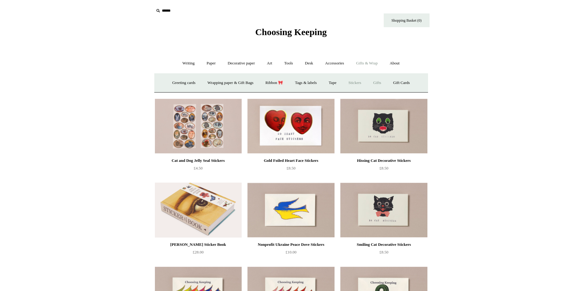  Describe the element at coordinates (291, 210) in the screenshot. I see `a: Nonprofit Ukraine Peace Dove Stickers Nonprofit Ukraine Peace Dove Stickers` at that location.